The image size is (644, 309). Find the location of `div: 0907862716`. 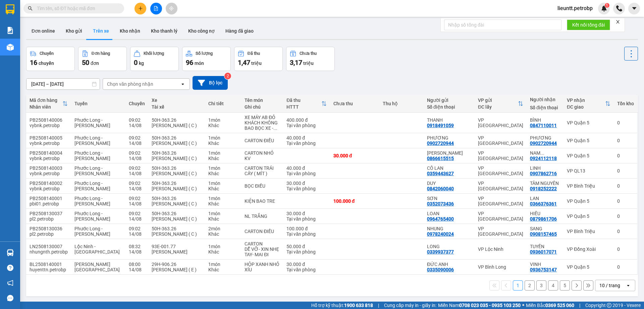

div: 0907862716 is located at coordinates (543, 173).